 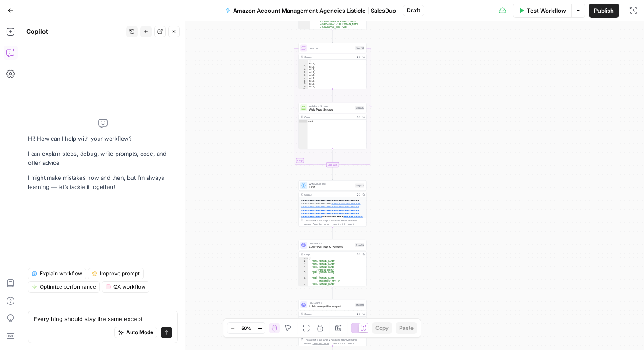 I want to click on div: Step 91, so click(x=360, y=305).